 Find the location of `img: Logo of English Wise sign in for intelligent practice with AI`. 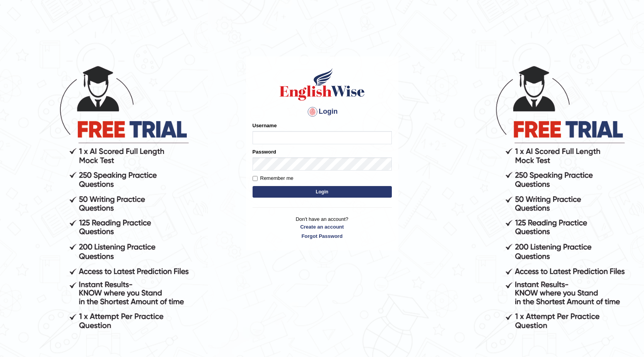

img: Logo of English Wise sign in for intelligent practice with AI is located at coordinates (322, 84).